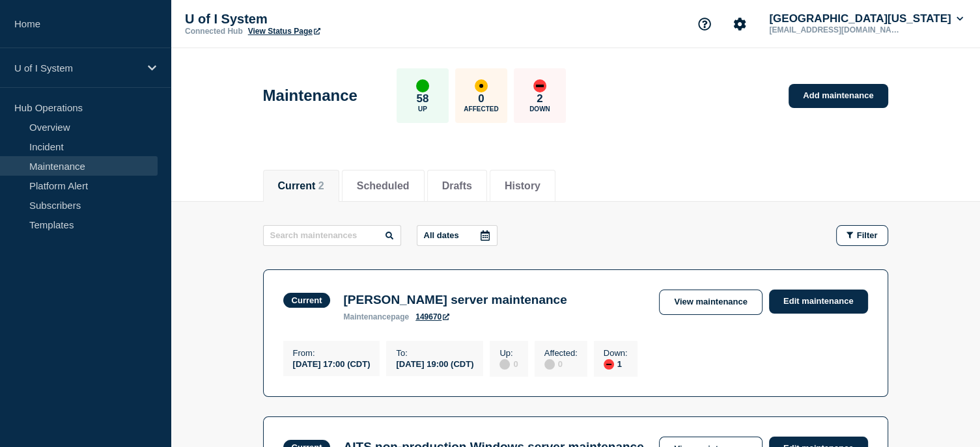 This screenshot has height=447, width=980. I want to click on span: maintenance, so click(367, 317).